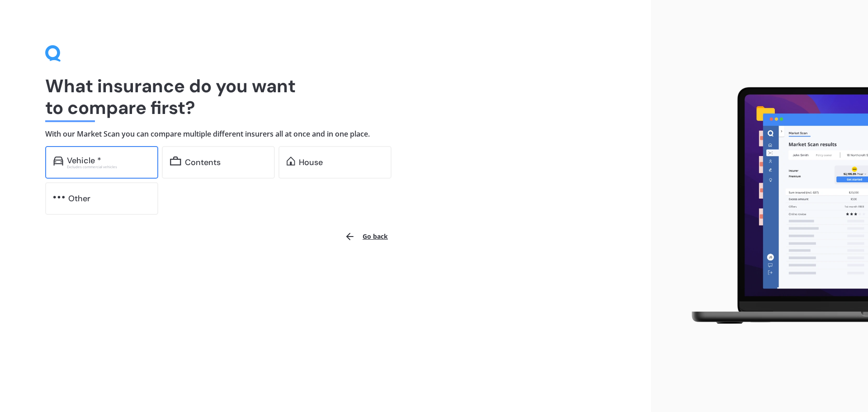 This screenshot has width=868, height=412. I want to click on div: House, so click(310, 163).